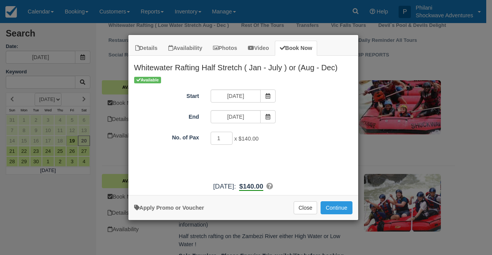 The height and width of the screenshot is (255, 492). Describe the element at coordinates (243, 123) in the screenshot. I see `div: Item Modal` at that location.